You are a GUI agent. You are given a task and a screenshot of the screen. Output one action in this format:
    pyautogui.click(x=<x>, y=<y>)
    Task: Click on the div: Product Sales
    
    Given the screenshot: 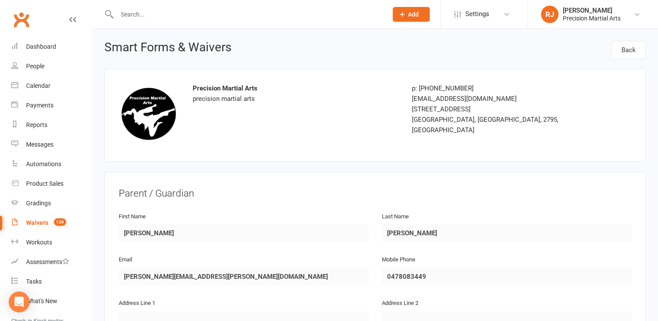 What is the action you would take?
    pyautogui.click(x=45, y=184)
    